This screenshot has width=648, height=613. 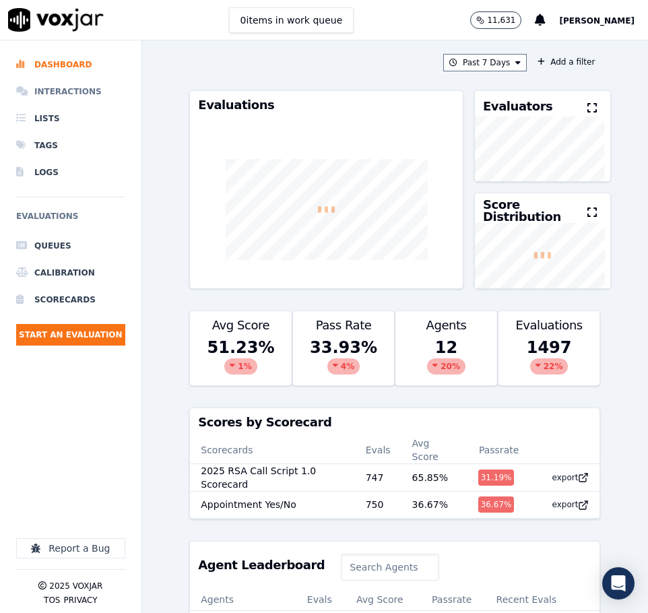 I want to click on td: 65.85 %, so click(x=434, y=477).